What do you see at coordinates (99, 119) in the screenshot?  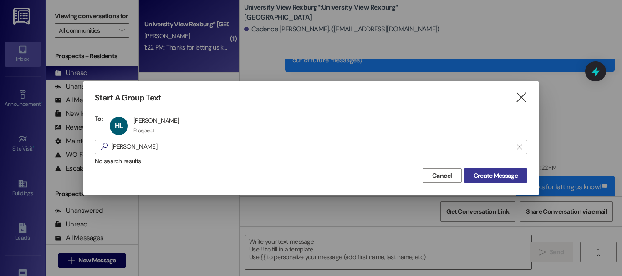 I see `h3: To:` at bounding box center [99, 119].